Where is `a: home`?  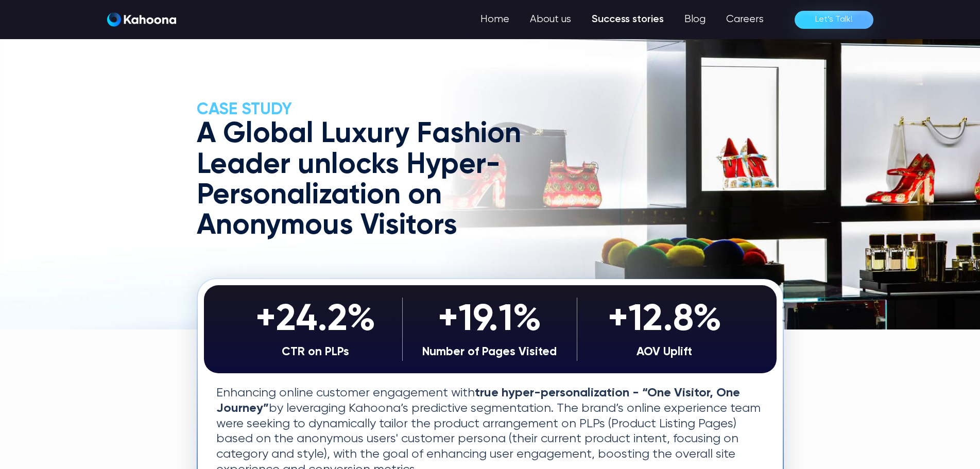
a: home is located at coordinates (141, 19).